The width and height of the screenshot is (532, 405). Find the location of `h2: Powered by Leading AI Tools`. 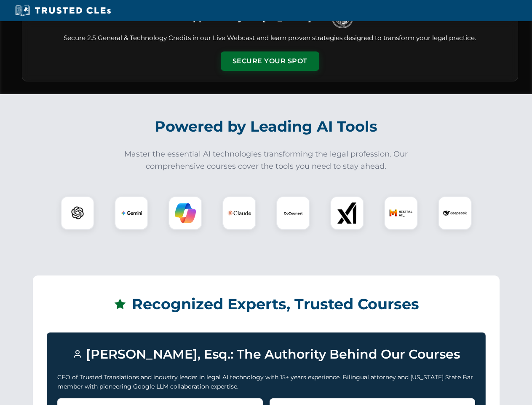

h2: Powered by Leading AI Tools is located at coordinates (267, 126).